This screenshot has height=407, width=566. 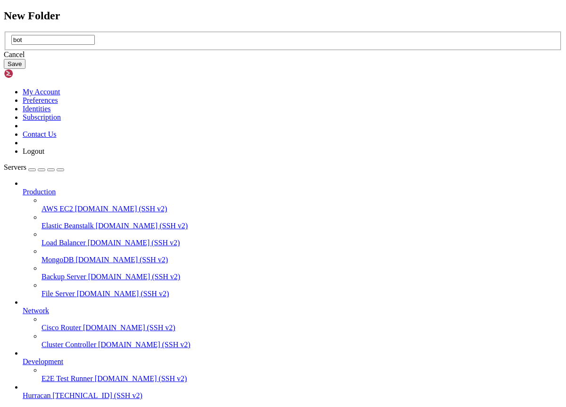 I want to click on x-row: Welcome to Ubuntu 24.04.3 LTS (GNU/Linux 6.8.0-71-generic x86_64), so click(x=223, y=8).